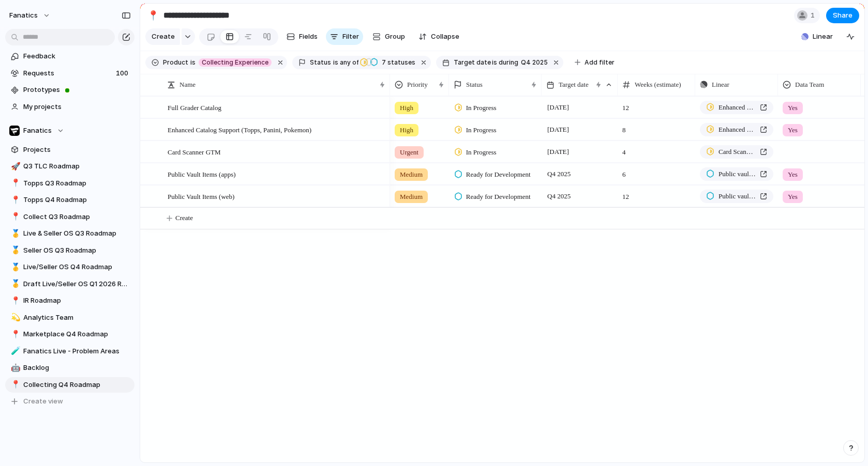 The image size is (868, 466). Describe the element at coordinates (407, 108) in the screenshot. I see `span: High` at that location.